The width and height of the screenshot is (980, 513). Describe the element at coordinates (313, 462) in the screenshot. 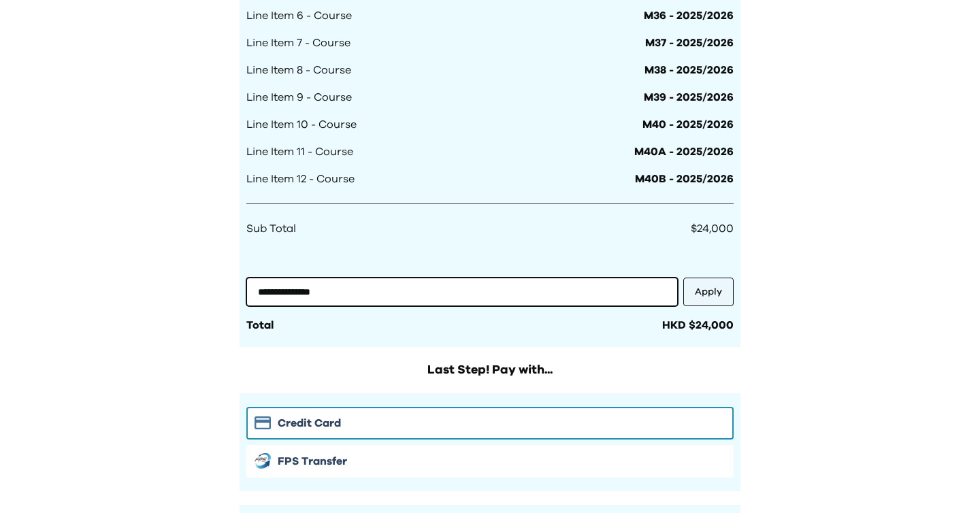

I see `span: FPS Transfer` at that location.